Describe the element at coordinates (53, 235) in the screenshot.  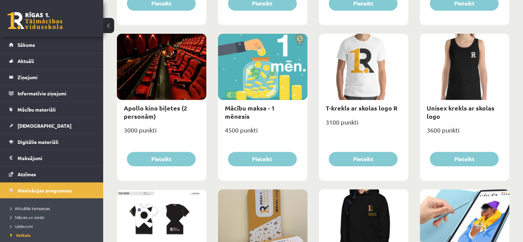
I see `a: Veikals` at that location.